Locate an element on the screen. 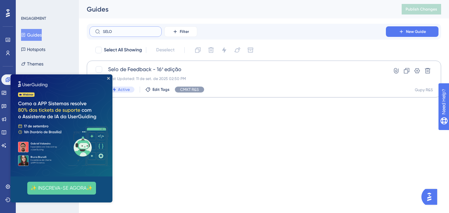  div: Gupy R&S is located at coordinates (424, 90).